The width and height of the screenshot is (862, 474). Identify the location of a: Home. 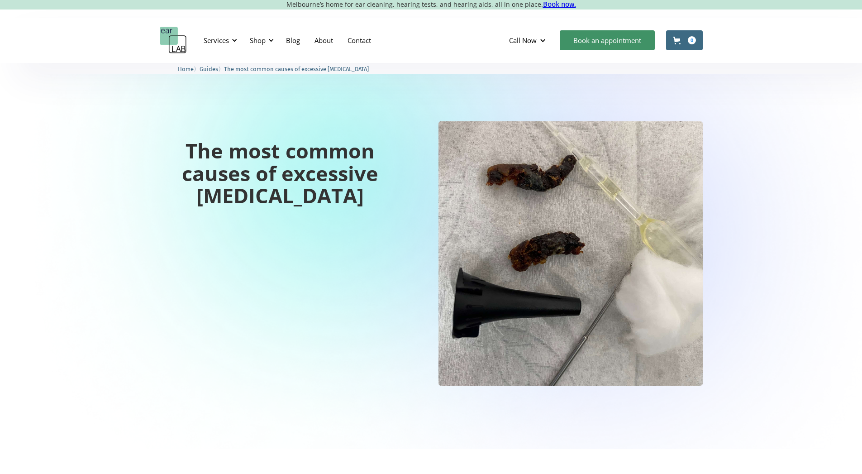
(186, 68).